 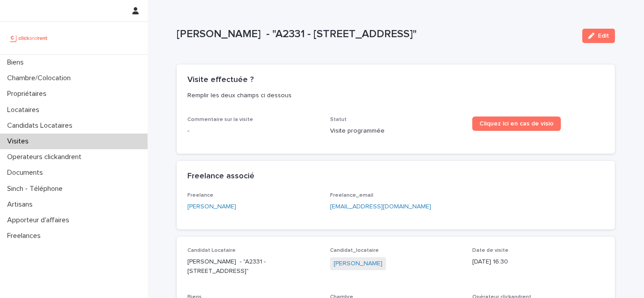 I want to click on p: Freelances, so click(x=25, y=236).